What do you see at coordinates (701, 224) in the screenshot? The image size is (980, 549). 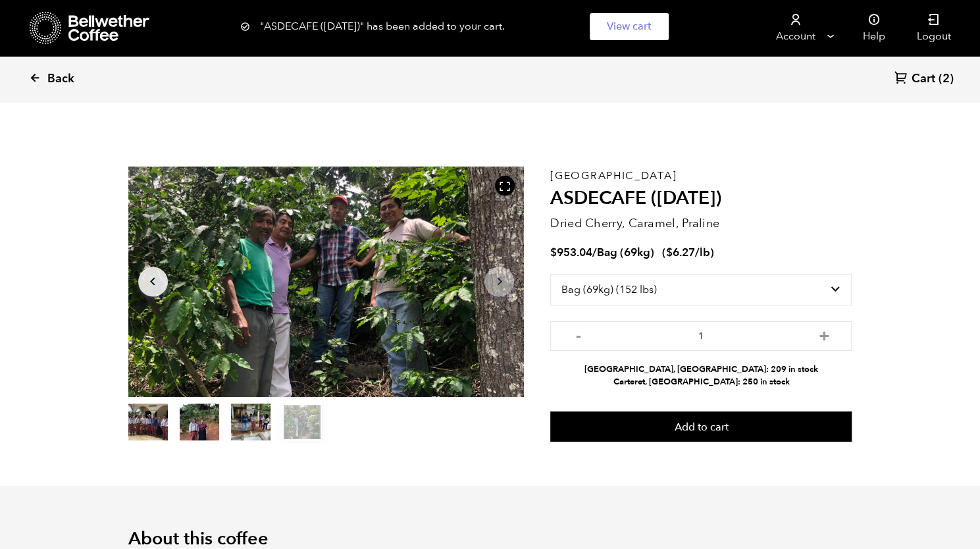 I see `p: Dried Cherry, Caramel, Praline` at bounding box center [701, 224].